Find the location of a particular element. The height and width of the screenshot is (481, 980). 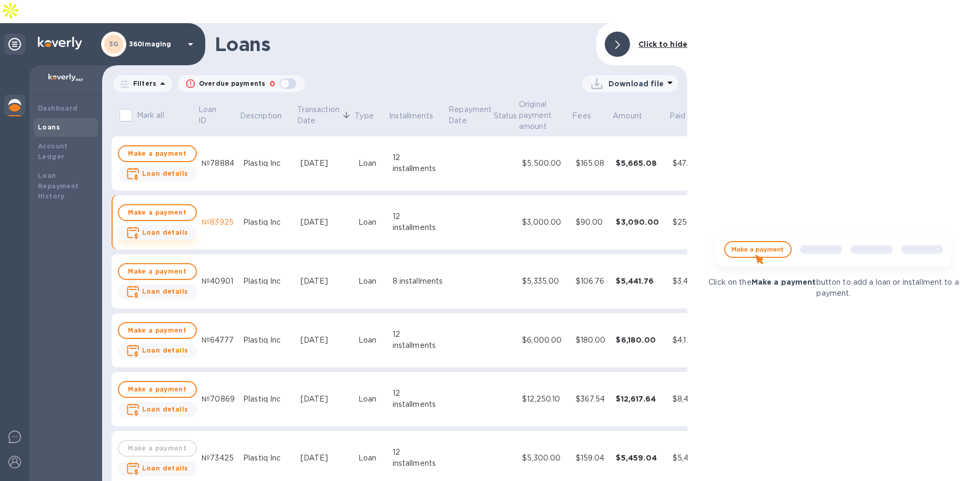

div: $5,500.00 is located at coordinates (544, 163).